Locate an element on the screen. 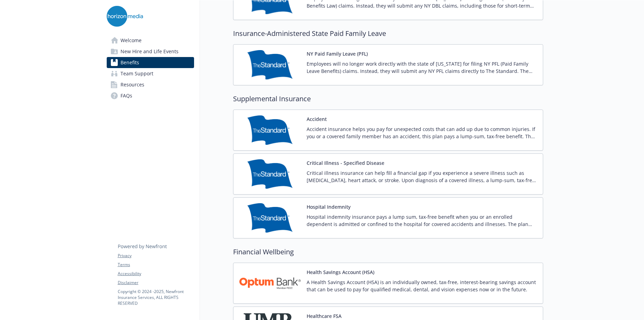 This screenshot has height=320, width=644. a: Welcome is located at coordinates (150, 41).